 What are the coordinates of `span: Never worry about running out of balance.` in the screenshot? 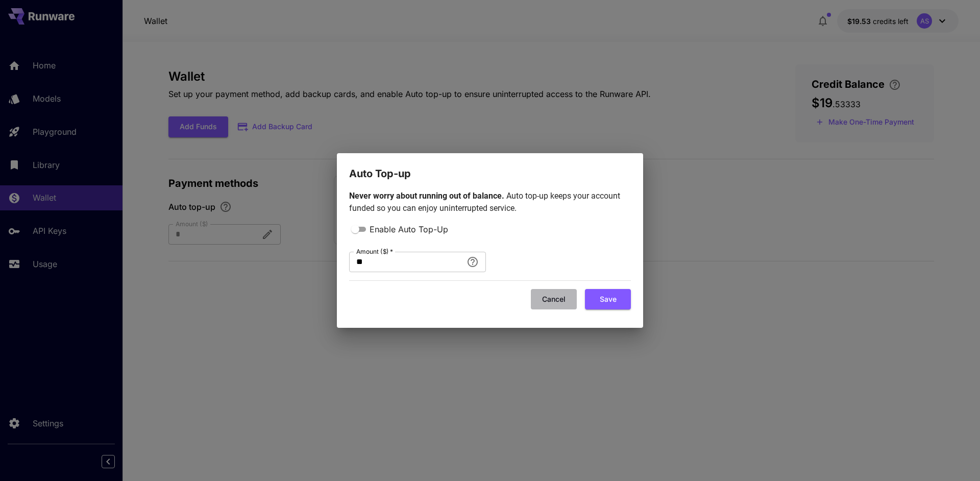 It's located at (428, 196).